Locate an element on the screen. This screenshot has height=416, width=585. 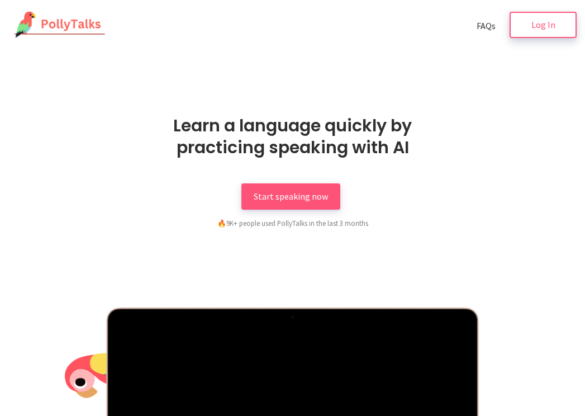
a: FAQs is located at coordinates (486, 26).